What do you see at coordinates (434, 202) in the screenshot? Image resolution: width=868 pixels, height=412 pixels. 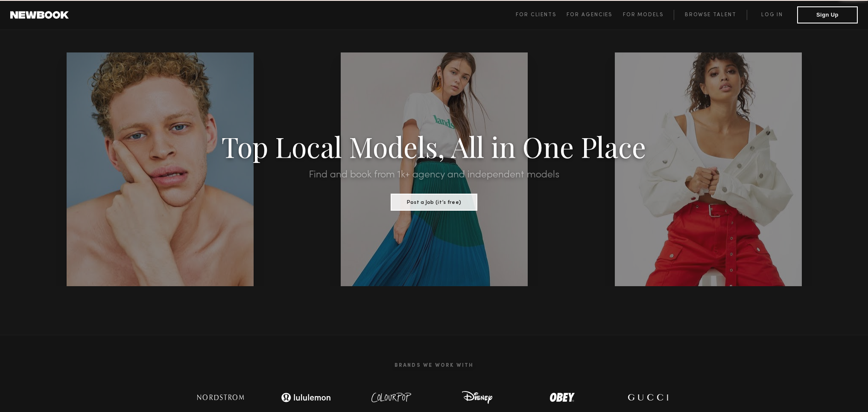 I see `a: Post a Job (it’s free)` at bounding box center [434, 202].